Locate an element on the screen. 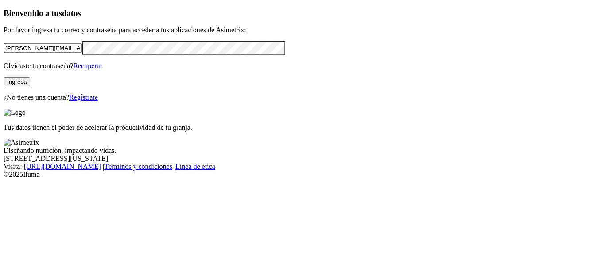  div: Diseñando nutrición, impactando vidas. is located at coordinates (303, 151).